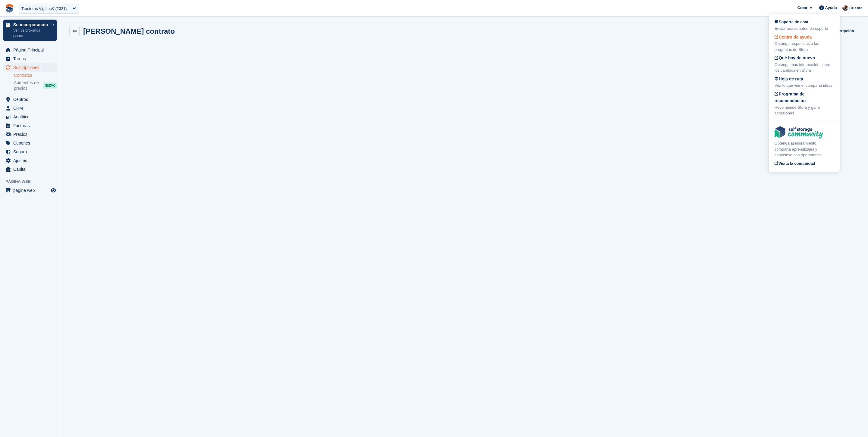 The height and width of the screenshot is (437, 868). Describe the element at coordinates (799, 132) in the screenshot. I see `img: community-logo-e120dcb29bea30313fccf008a00513ea5fe9ad107b9d62852cae38739ed8438e.svg` at that location.